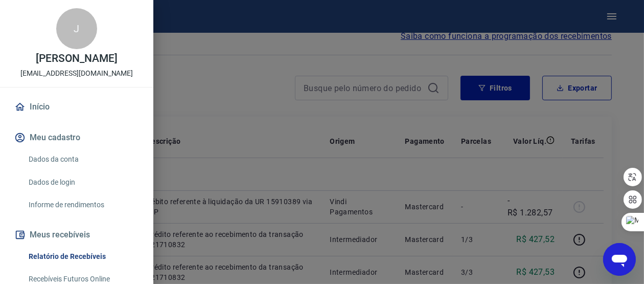  What do you see at coordinates (77, 138) in the screenshot?
I see `button: Meu cadastro` at bounding box center [77, 138].